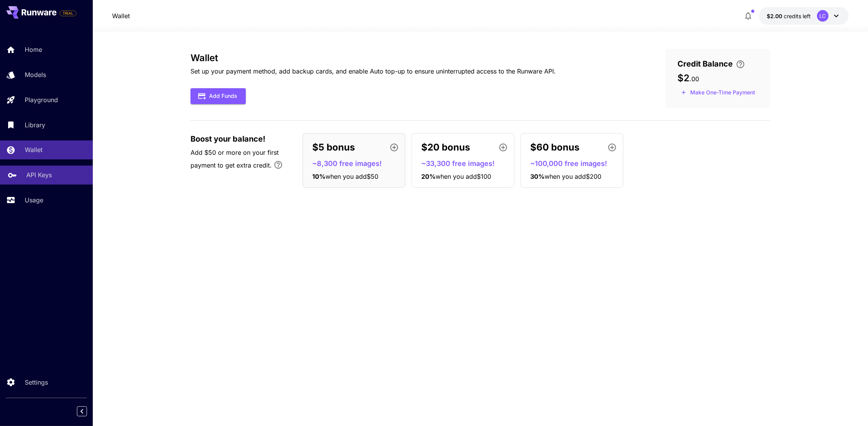  I want to click on button: Make a one-time, non-recurring payment, so click(718, 92).